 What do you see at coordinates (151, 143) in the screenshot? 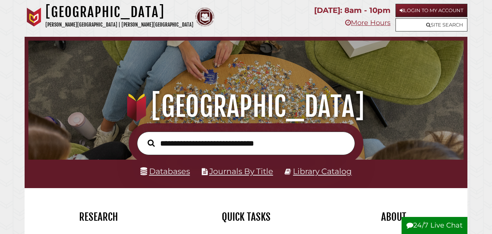
I see `button: Search` at bounding box center [151, 143].